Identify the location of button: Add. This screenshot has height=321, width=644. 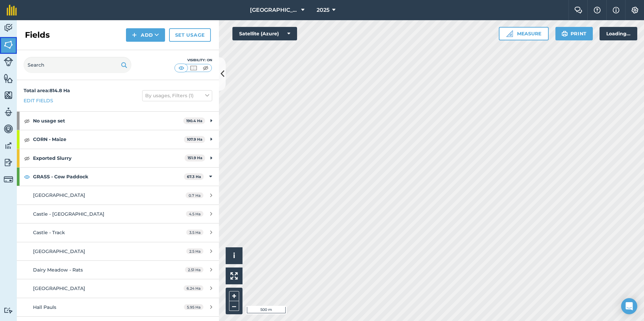
(145, 35).